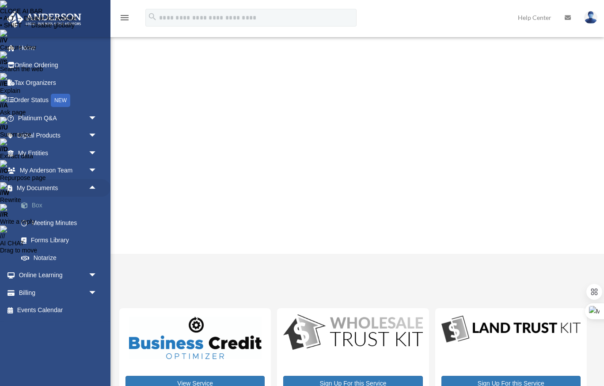  What do you see at coordinates (91, 55) in the screenshot?
I see `img: tab_keywords_by_traffic_grey.svg` at bounding box center [91, 55].